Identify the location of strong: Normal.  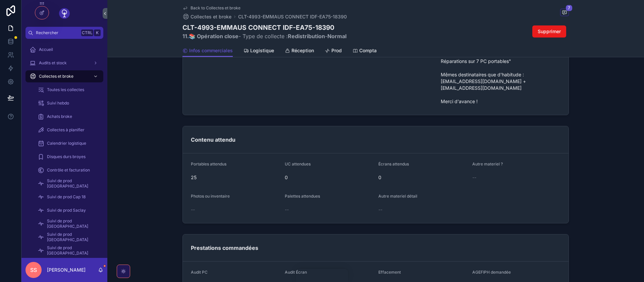
(337, 37).